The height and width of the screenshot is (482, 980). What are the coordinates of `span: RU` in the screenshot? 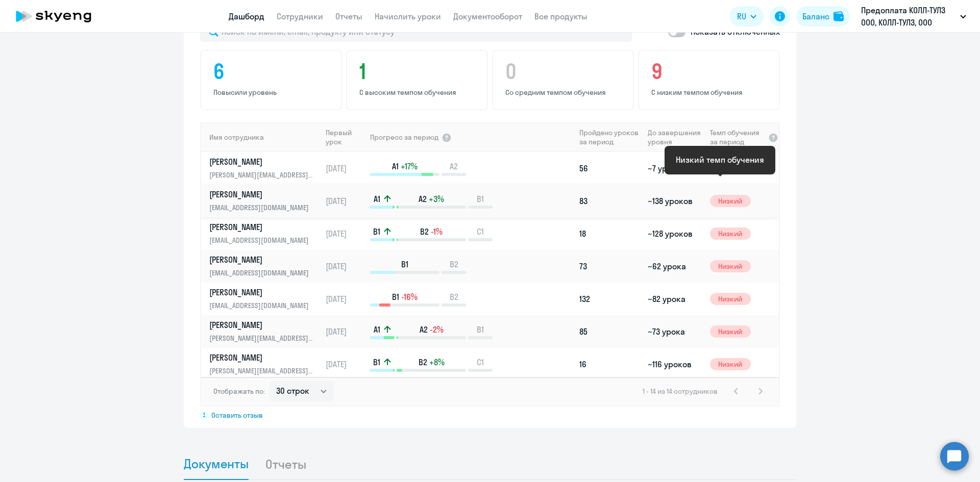 It's located at (741, 16).